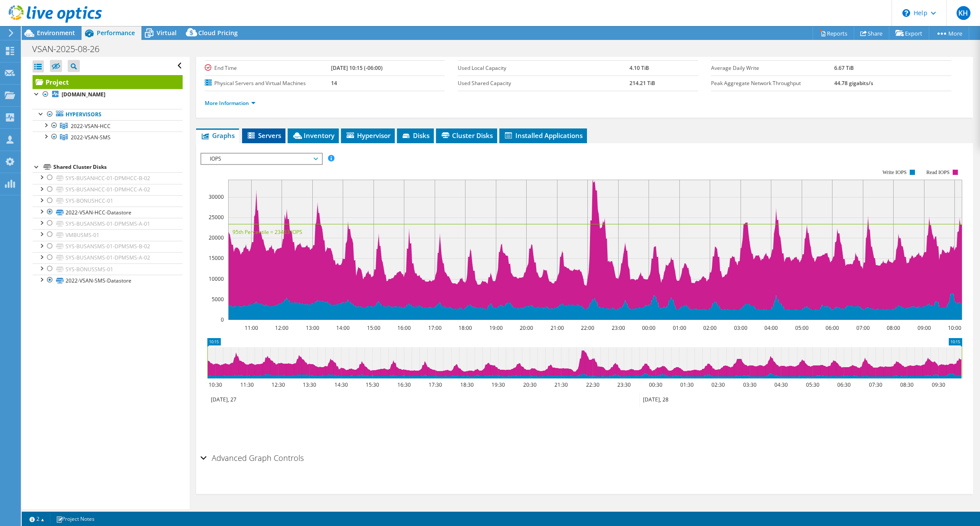  What do you see at coordinates (780, 385) in the screenshot?
I see `text: 04:30` at bounding box center [780, 385].